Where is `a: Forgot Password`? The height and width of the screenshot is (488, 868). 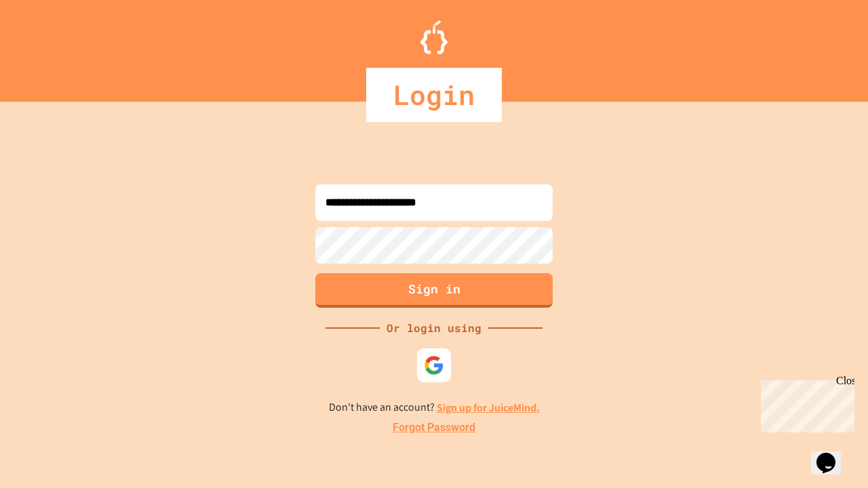 a: Forgot Password is located at coordinates (434, 428).